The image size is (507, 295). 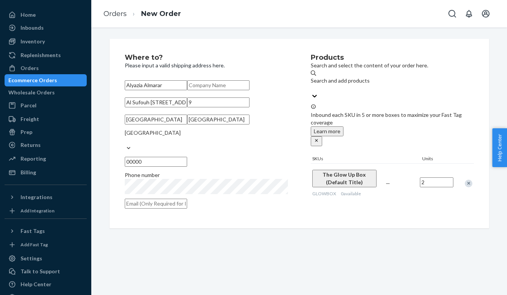 What do you see at coordinates (46, 197) in the screenshot?
I see `button: Integrations` at bounding box center [46, 197].